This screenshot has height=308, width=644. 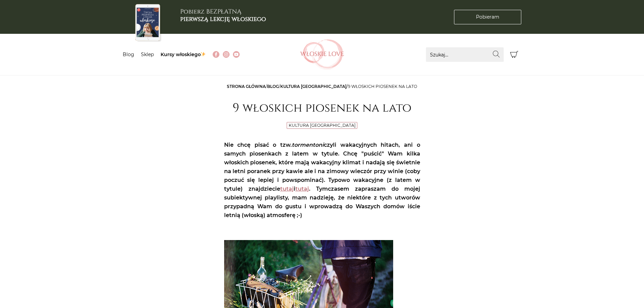 I want to click on span: Pobieram, so click(x=488, y=17).